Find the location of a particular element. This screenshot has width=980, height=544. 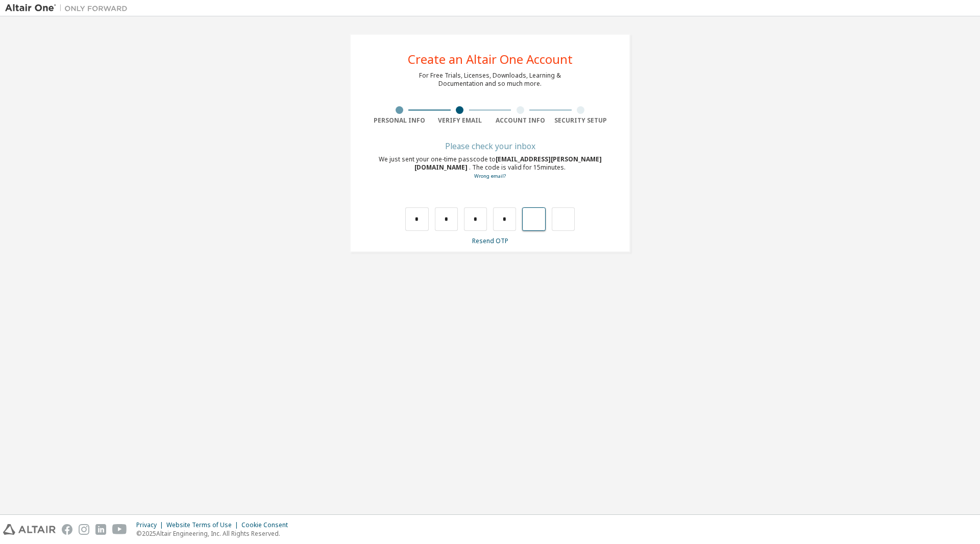

img: instagram.svg is located at coordinates (84, 529).